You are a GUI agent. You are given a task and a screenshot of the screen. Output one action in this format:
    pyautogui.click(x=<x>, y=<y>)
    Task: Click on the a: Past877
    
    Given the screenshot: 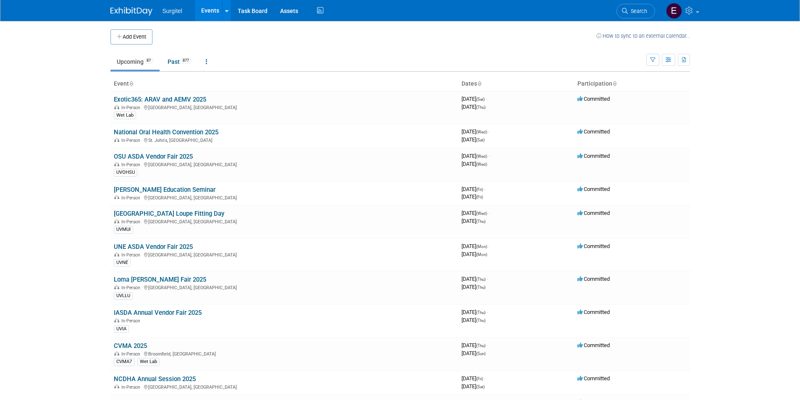 What is the action you would take?
    pyautogui.click(x=179, y=62)
    